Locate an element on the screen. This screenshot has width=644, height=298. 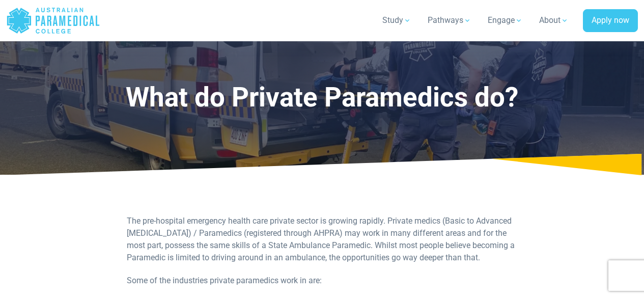
p: Some of the industries private paramedics work in are: is located at coordinates (322, 280).